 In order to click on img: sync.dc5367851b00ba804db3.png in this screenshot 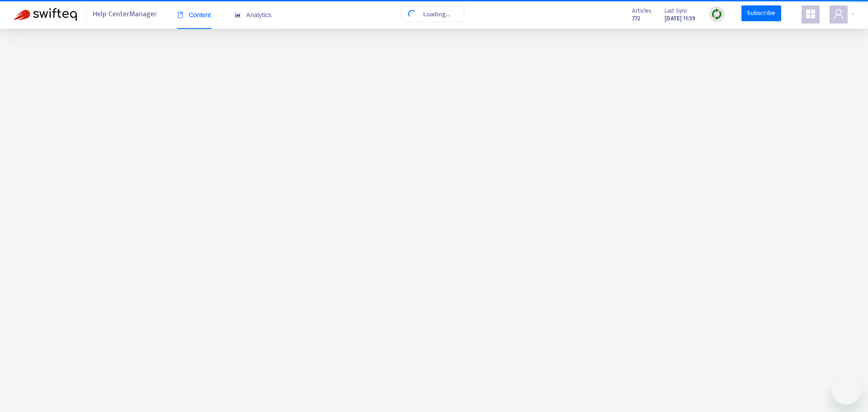, I will do `click(716, 14)`.